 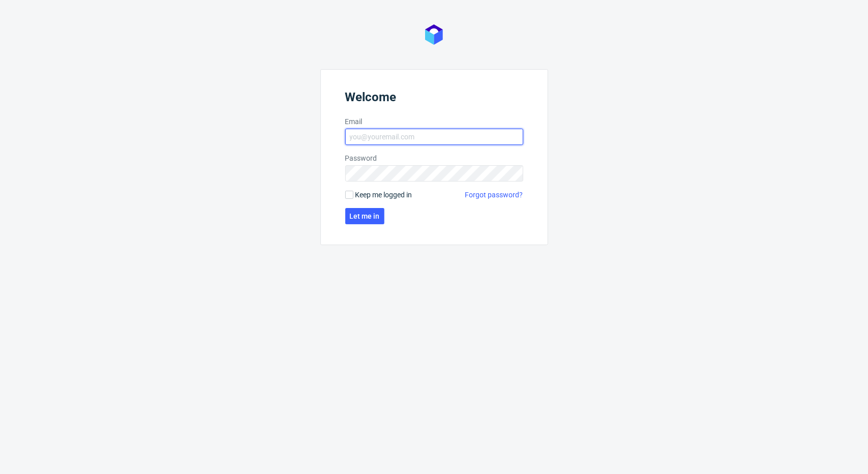 I want to click on label: Password, so click(x=434, y=158).